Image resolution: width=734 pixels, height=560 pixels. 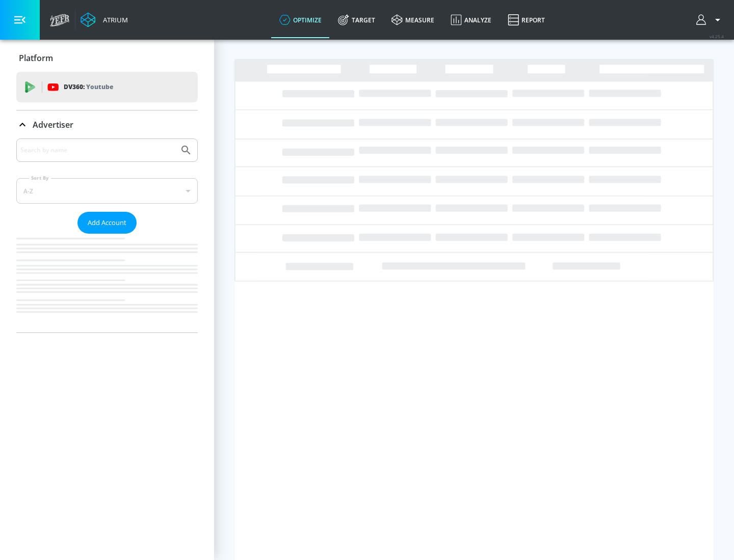 I want to click on div: A-Z, so click(x=107, y=191).